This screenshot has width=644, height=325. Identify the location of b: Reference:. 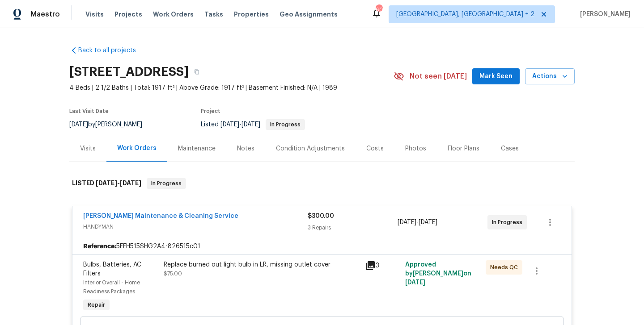
(100, 246).